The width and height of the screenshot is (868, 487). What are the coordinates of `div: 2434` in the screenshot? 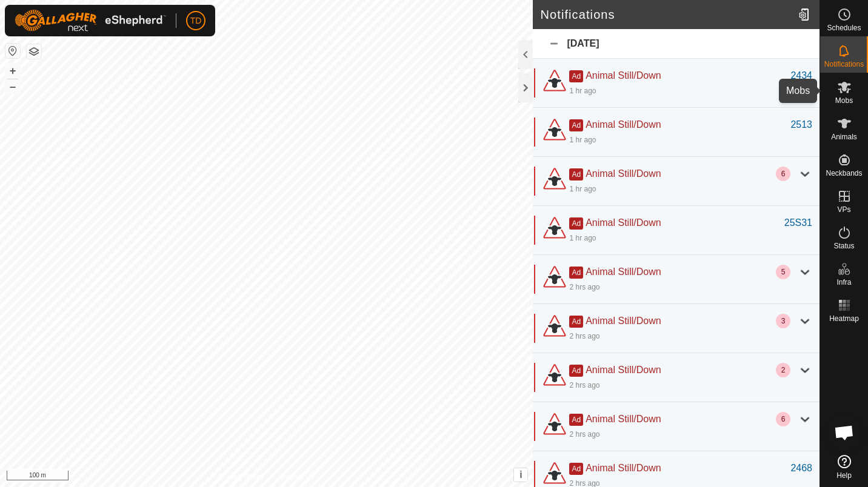 It's located at (801, 76).